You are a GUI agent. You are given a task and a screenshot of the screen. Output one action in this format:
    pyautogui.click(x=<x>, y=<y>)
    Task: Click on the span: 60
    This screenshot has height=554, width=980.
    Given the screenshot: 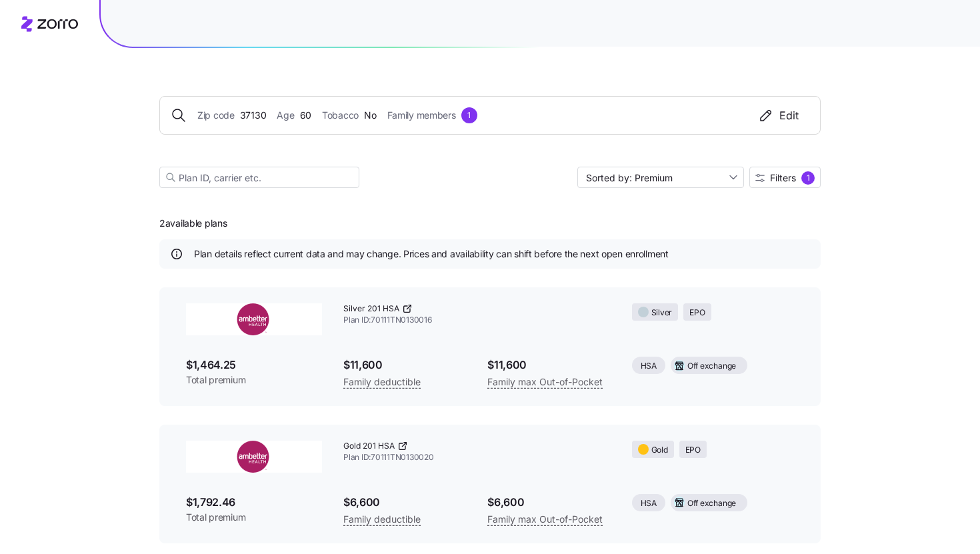 What is the action you would take?
    pyautogui.click(x=305, y=115)
    